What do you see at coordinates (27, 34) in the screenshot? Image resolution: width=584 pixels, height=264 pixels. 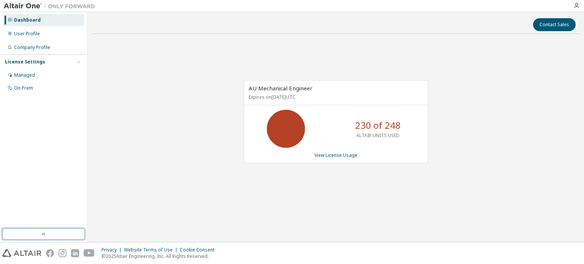 I see `div: User Profile` at bounding box center [27, 34].